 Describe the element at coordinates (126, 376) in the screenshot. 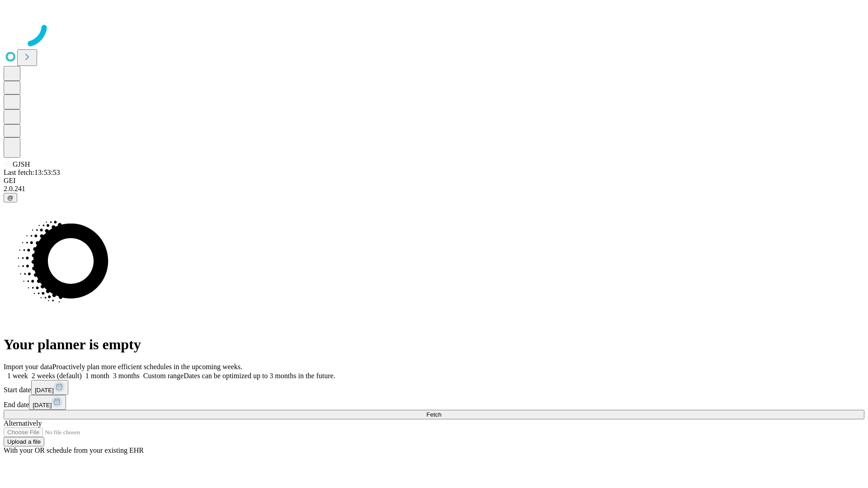

I see `span: 3 months` at that location.